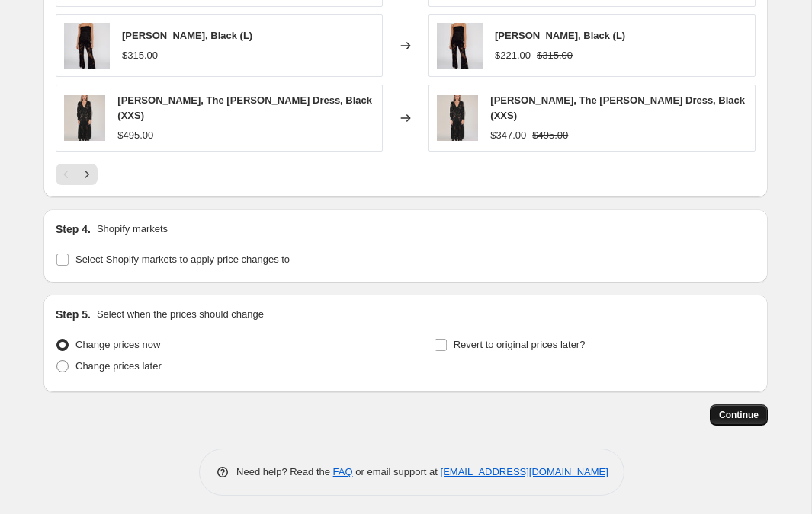  I want to click on span: Change prices now, so click(117, 345).